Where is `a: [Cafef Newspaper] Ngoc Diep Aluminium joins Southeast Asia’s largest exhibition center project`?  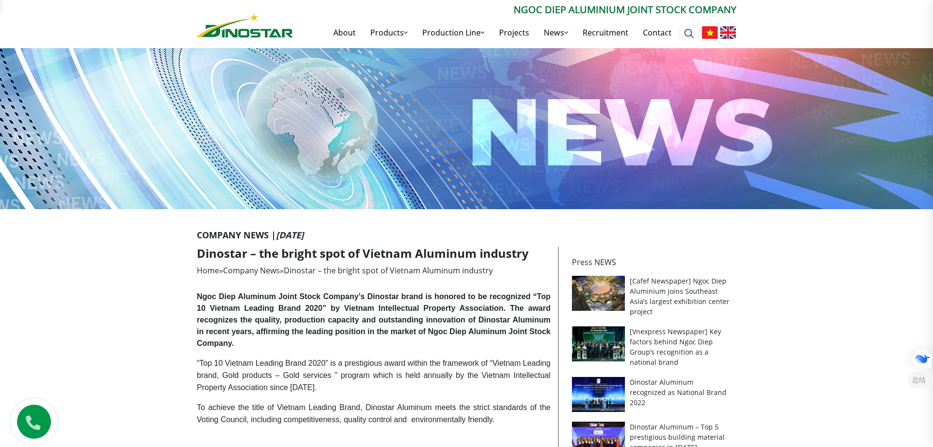
a: [Cafef Newspaper] Ngoc Diep Aluminium joins Southeast Asia’s largest exhibition center project is located at coordinates (679, 296).